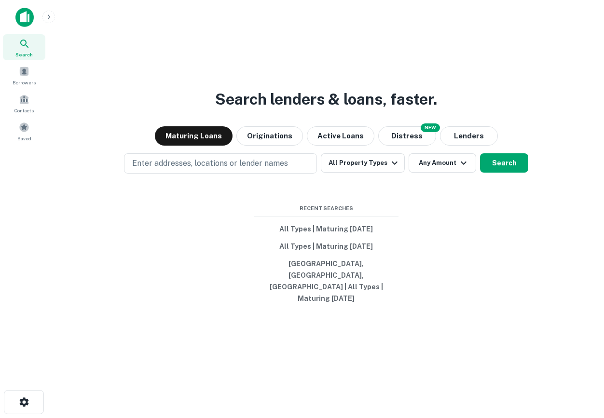 The image size is (604, 418). I want to click on span: Recent Searches, so click(326, 208).